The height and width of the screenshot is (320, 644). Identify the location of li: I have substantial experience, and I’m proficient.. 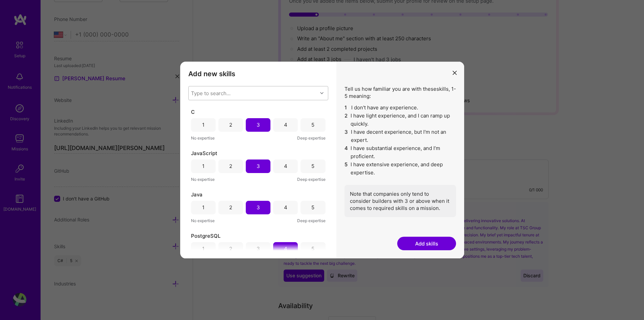
(400, 152).